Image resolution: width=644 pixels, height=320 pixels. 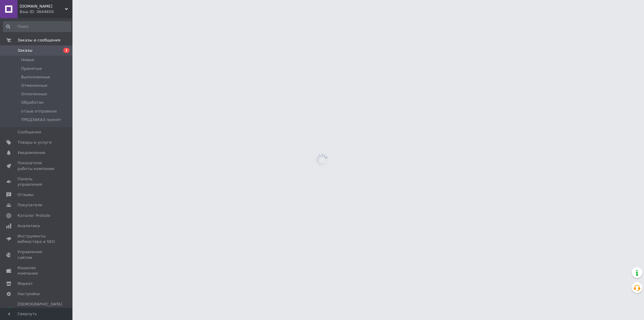 I want to click on span: отзыв отправили, so click(x=39, y=111).